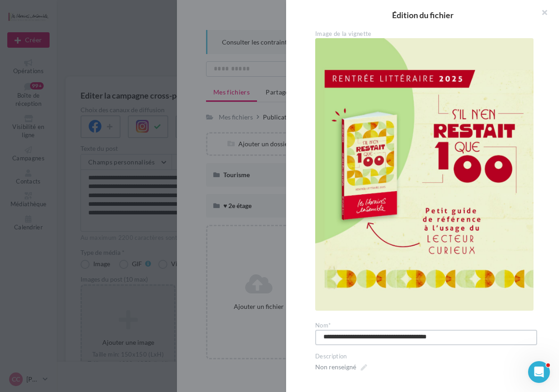 This screenshot has height=392, width=559. Describe the element at coordinates (424, 174) in the screenshot. I see `img: Libraires ensemble` at that location.